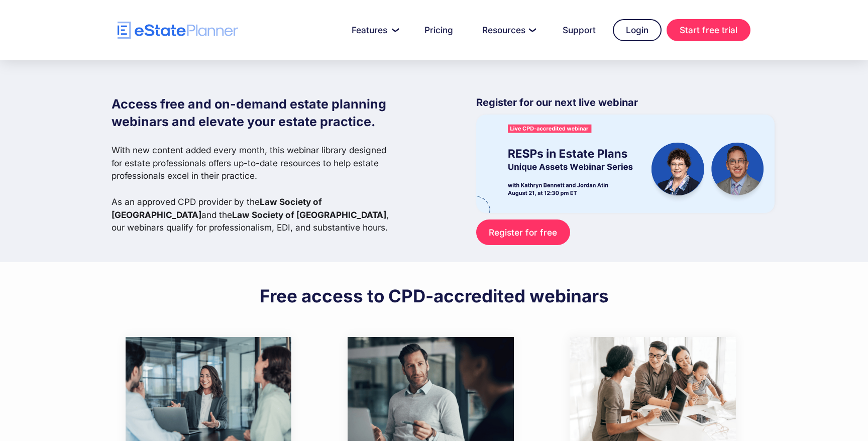  Describe the element at coordinates (373, 30) in the screenshot. I see `a: Features` at that location.